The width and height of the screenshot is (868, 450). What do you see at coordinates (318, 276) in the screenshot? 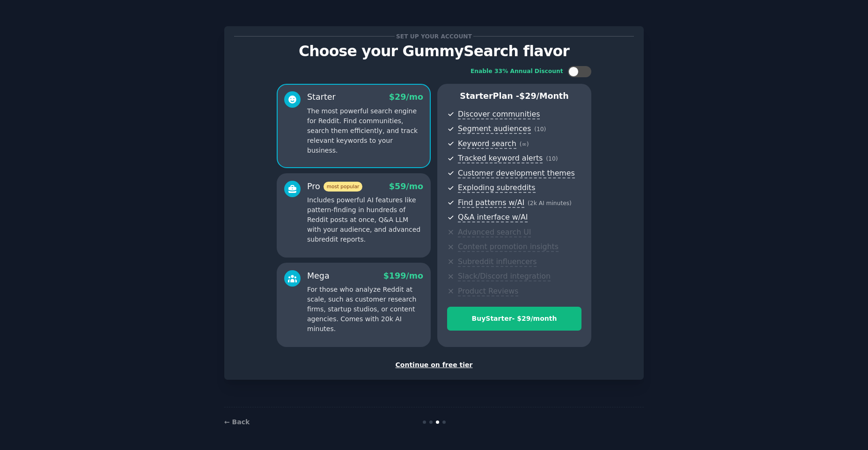
I see `div: Mega` at bounding box center [318, 276].